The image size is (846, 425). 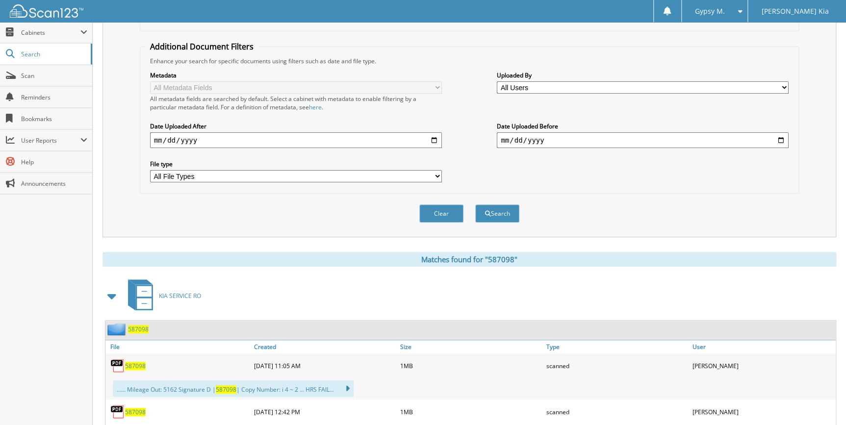 What do you see at coordinates (325, 347) in the screenshot?
I see `a: Created` at bounding box center [325, 347].